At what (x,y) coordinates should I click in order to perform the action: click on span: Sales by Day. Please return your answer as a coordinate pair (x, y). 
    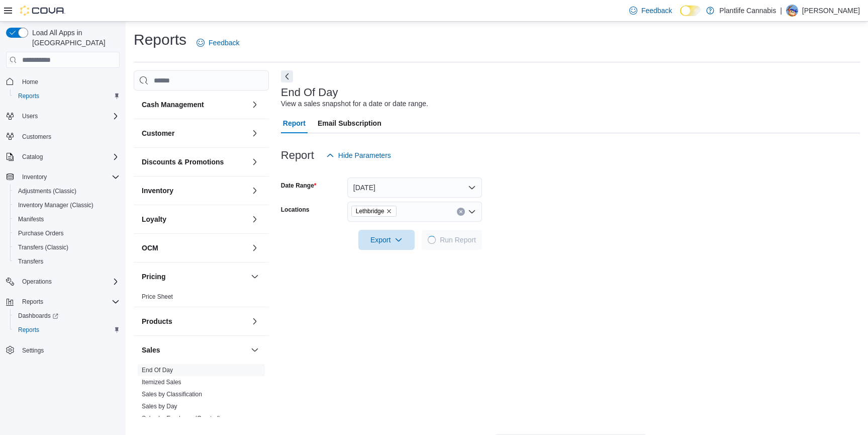
    Looking at the image, I should click on (160, 406).